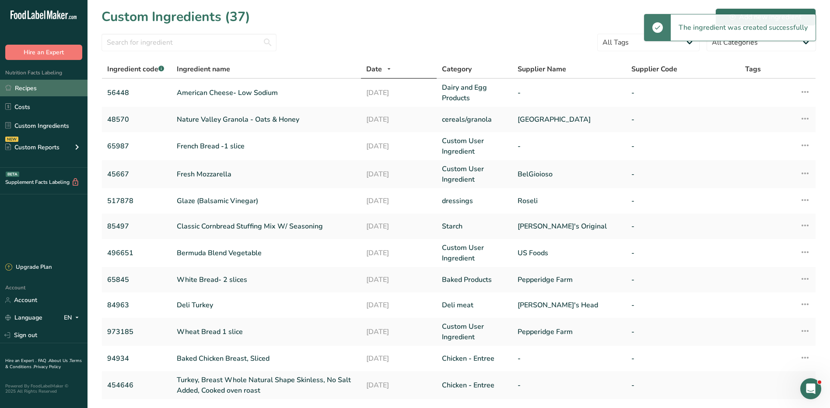 The image size is (830, 408). I want to click on a: Privacy Policy, so click(47, 367).